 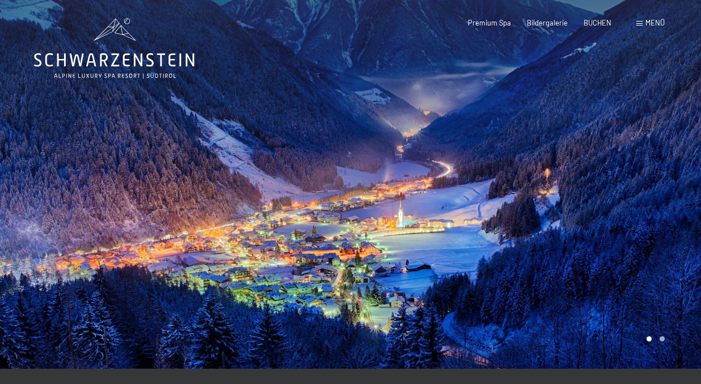 I want to click on a: Premium Spa, so click(x=490, y=23).